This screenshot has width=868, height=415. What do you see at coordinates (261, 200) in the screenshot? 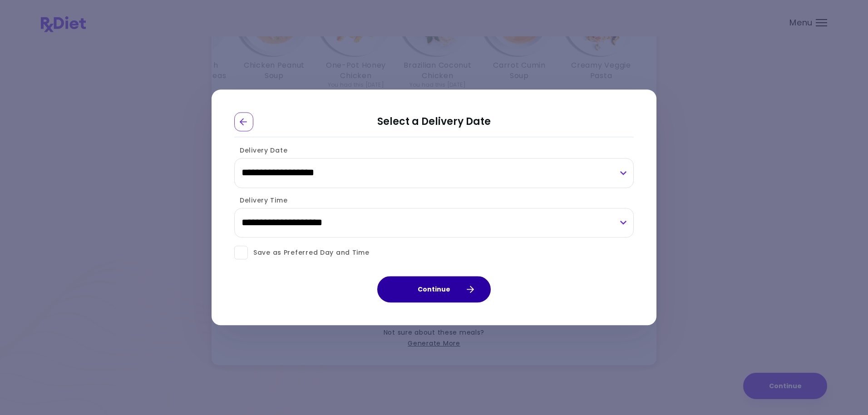
I see `label: Delivery Time` at bounding box center [261, 200].